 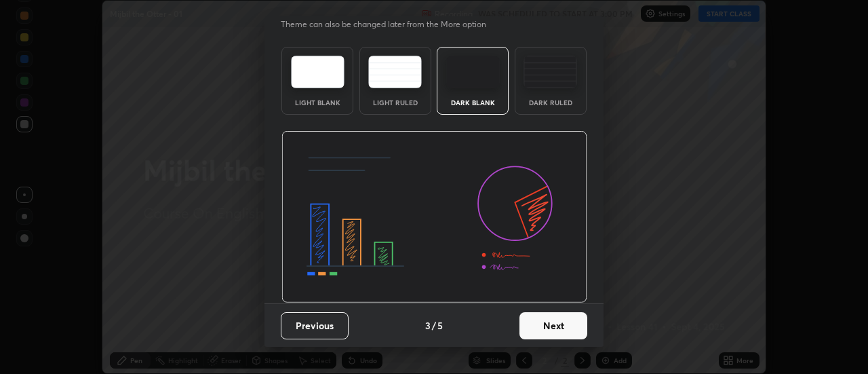 I want to click on div: Dark Ruled, so click(x=551, y=103).